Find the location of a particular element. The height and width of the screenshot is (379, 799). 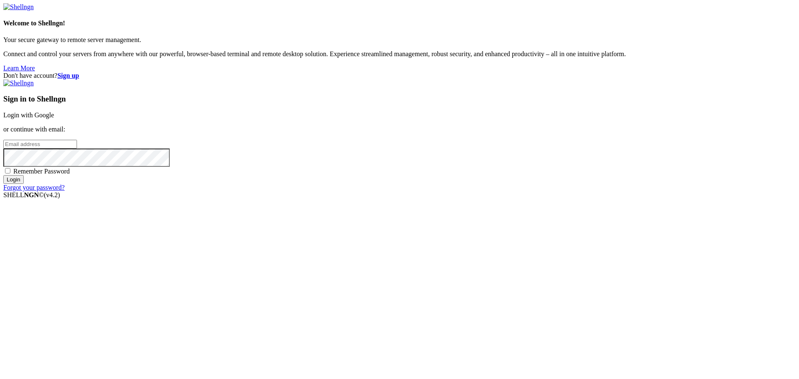

a: Sign up is located at coordinates (68, 75).